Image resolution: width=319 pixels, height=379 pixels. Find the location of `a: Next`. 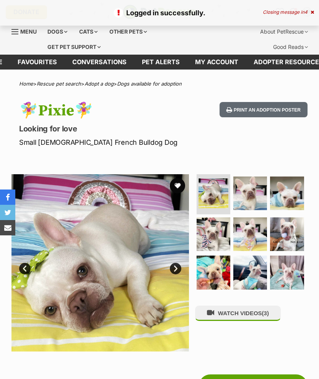

a: Next is located at coordinates (176, 269).